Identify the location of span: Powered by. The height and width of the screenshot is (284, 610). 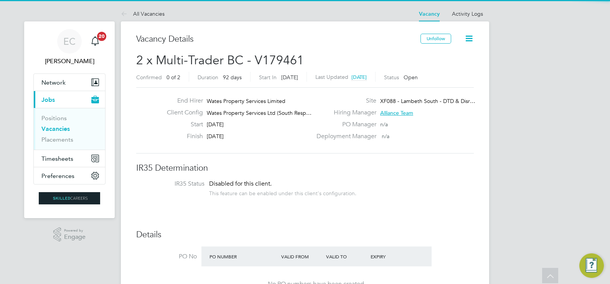
(75, 231).